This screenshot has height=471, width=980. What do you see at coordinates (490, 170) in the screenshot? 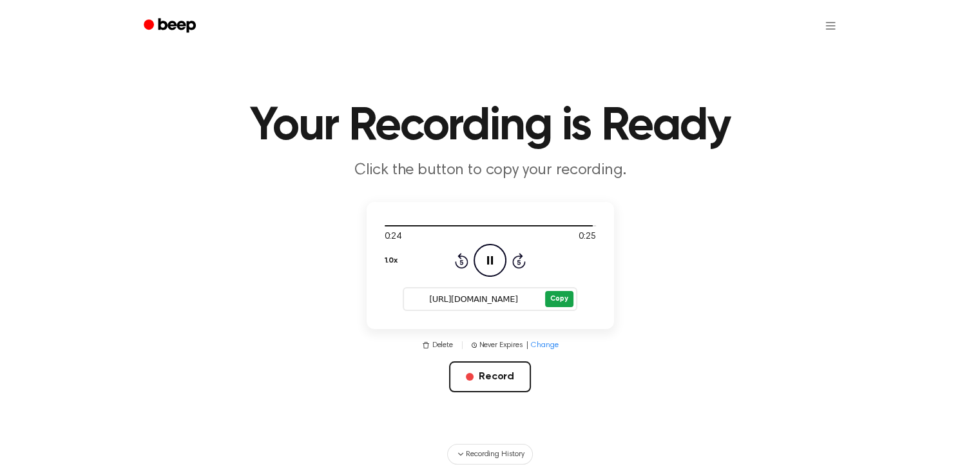
I see `p: Click the button to copy your recording.` at bounding box center [490, 170].